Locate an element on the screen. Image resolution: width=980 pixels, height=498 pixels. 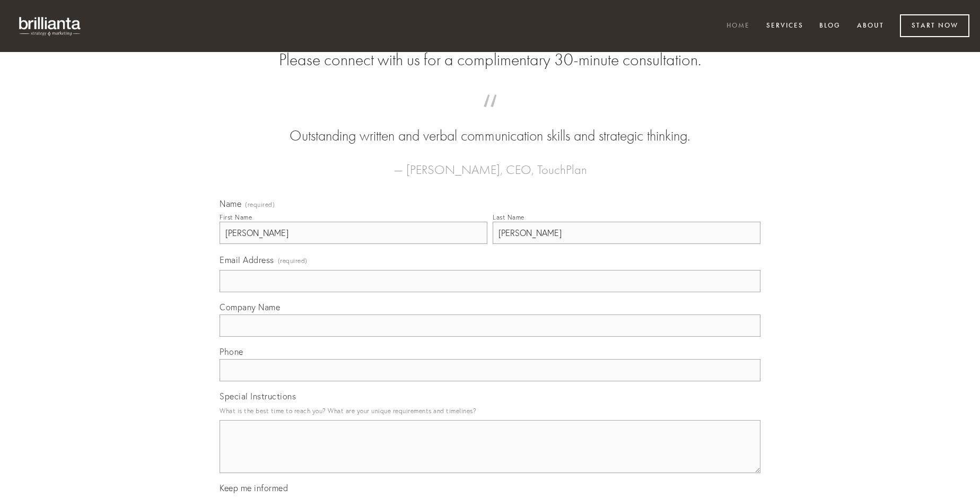
a: Services is located at coordinates (785, 26).